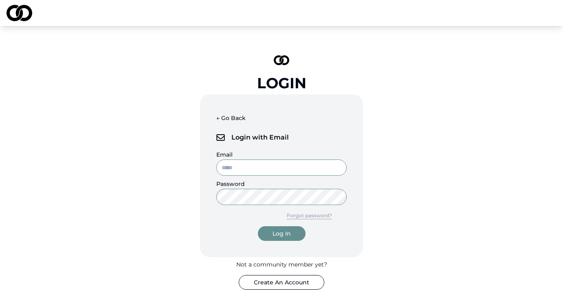 Image resolution: width=563 pixels, height=297 pixels. Describe the element at coordinates (282, 234) in the screenshot. I see `div: Log In` at that location.